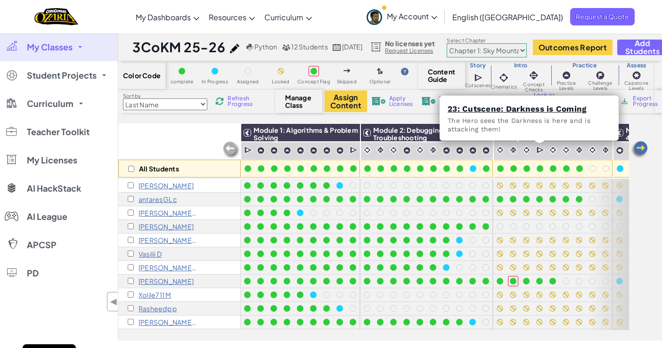 Image resolution: width=662 pixels, height=348 pixels. I want to click on p: Xolile711 M, so click(155, 295).